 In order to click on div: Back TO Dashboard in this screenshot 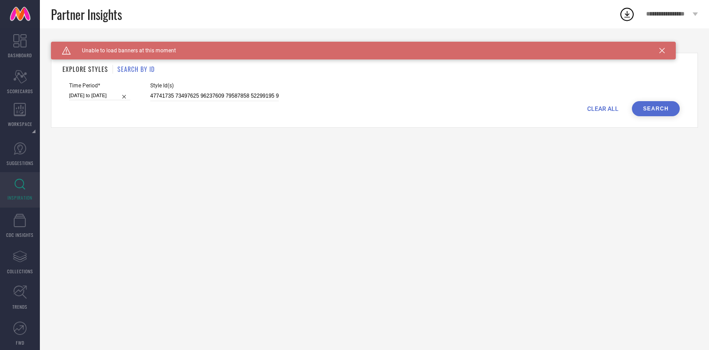, I will do `click(375, 45)`.